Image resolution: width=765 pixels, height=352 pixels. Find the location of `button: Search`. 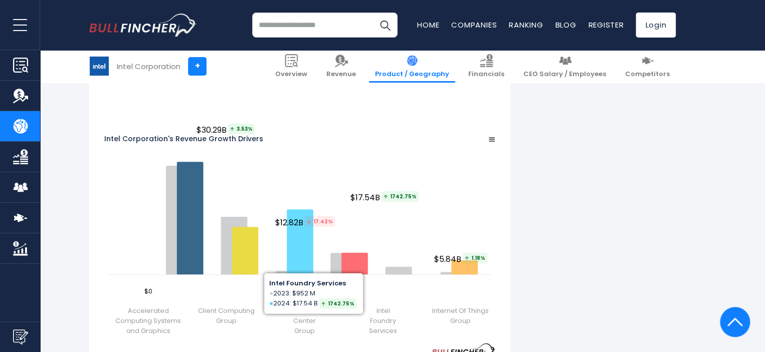

button: Search is located at coordinates (385, 25).